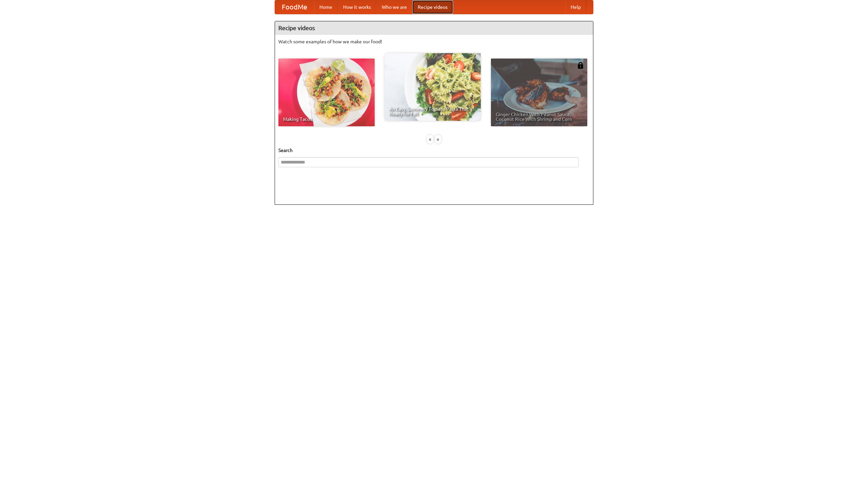 The image size is (868, 479). Describe the element at coordinates (327, 119) in the screenshot. I see `span: Making Tacos` at that location.